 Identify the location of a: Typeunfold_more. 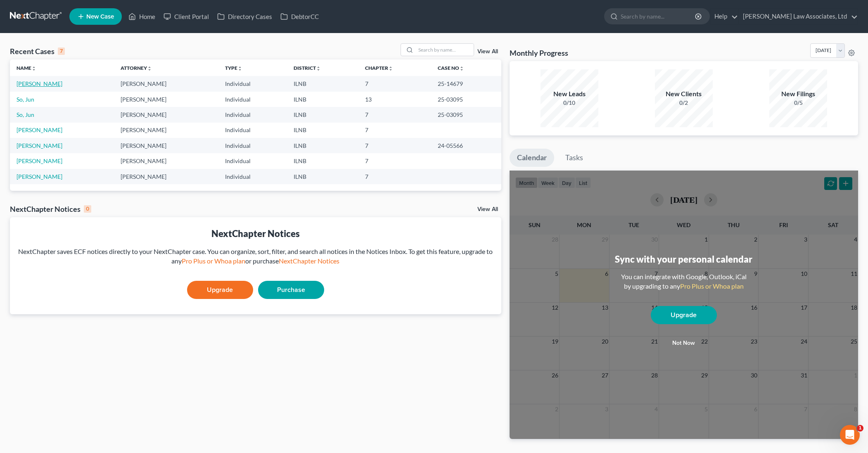
(233, 68).